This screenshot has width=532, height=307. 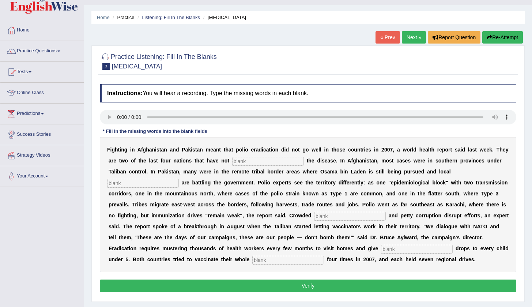 I want to click on b: A, so click(x=139, y=149).